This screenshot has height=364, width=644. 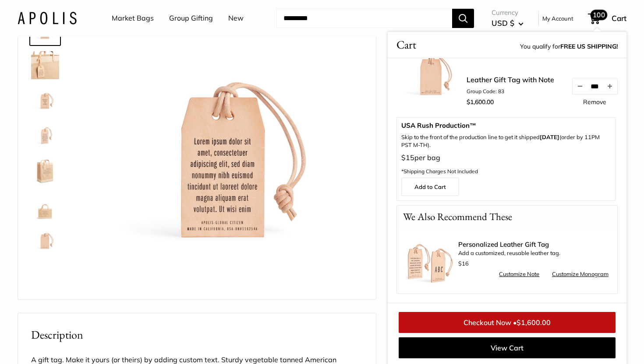 What do you see at coordinates (225, 153) in the screenshot?
I see `img: description_Make it yours with custom printed text` at bounding box center [225, 153].